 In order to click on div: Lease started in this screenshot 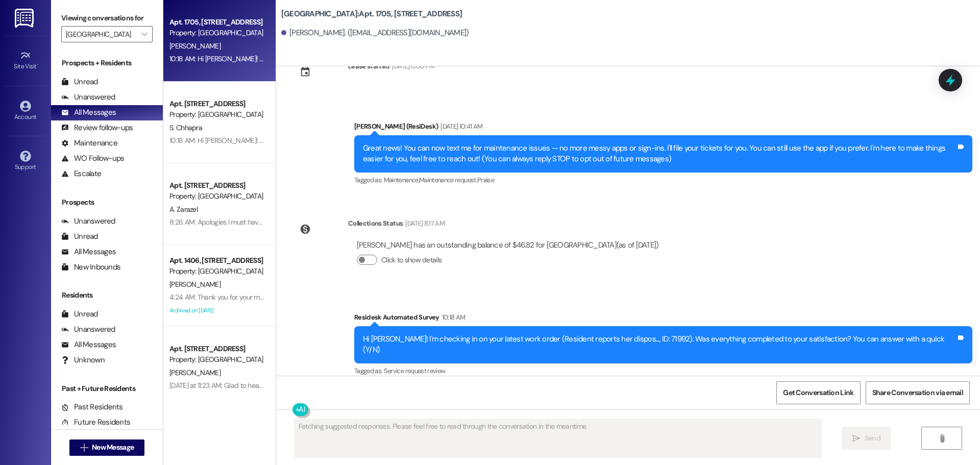, I will do `click(369, 65)`.